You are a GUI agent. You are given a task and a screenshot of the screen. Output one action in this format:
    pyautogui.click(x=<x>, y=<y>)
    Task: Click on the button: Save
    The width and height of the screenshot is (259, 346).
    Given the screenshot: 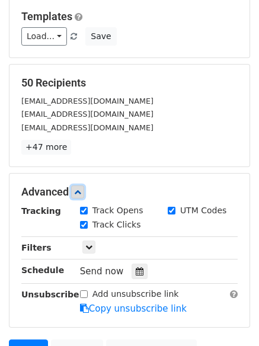 What is the action you would take?
    pyautogui.click(x=101, y=36)
    